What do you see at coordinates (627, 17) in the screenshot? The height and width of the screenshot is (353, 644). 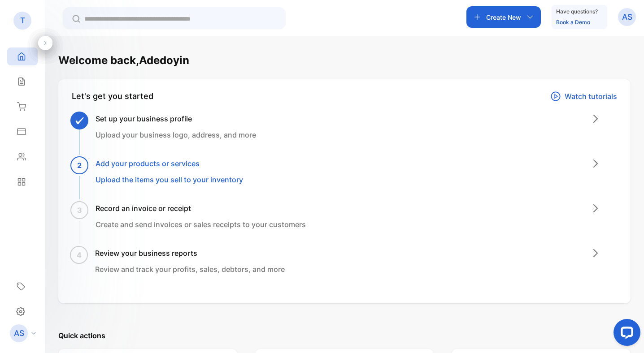 I see `button: AS` at bounding box center [627, 17].